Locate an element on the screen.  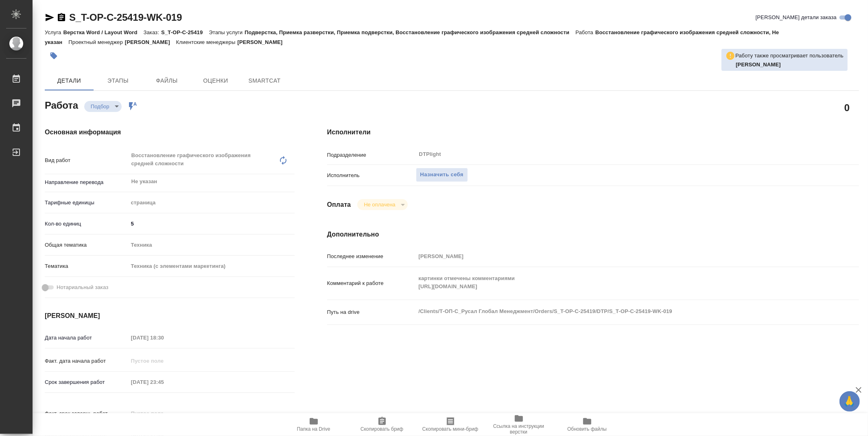
p: Архипова Екатерина is located at coordinates (789, 65).